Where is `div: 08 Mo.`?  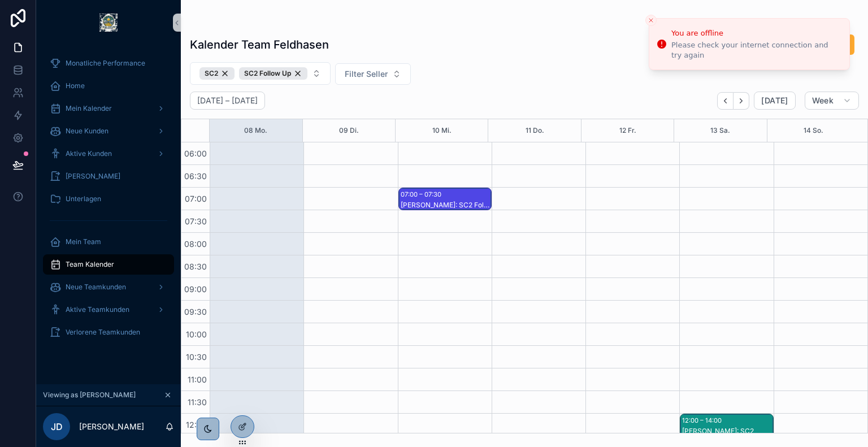 div: 08 Mo. is located at coordinates (255, 130).